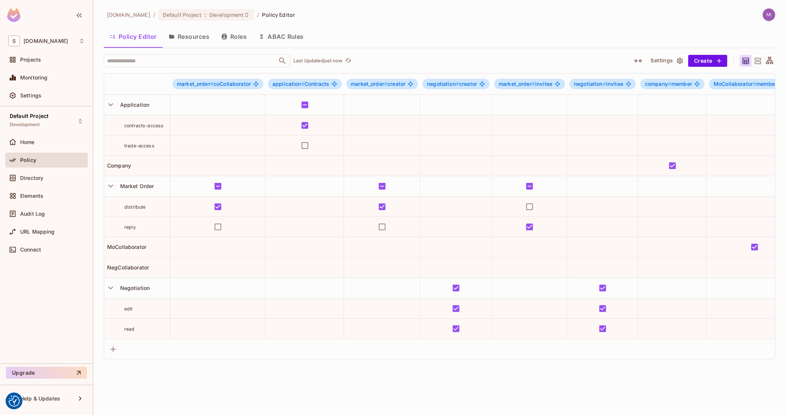 The height and width of the screenshot is (415, 786). Describe the element at coordinates (234, 37) in the screenshot. I see `button: Roles` at that location.